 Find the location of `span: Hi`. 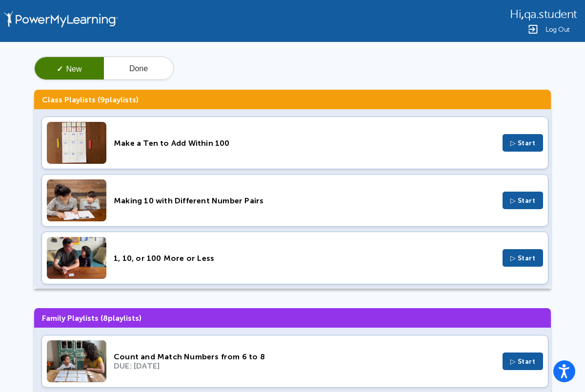

span: Hi is located at coordinates (515, 14).